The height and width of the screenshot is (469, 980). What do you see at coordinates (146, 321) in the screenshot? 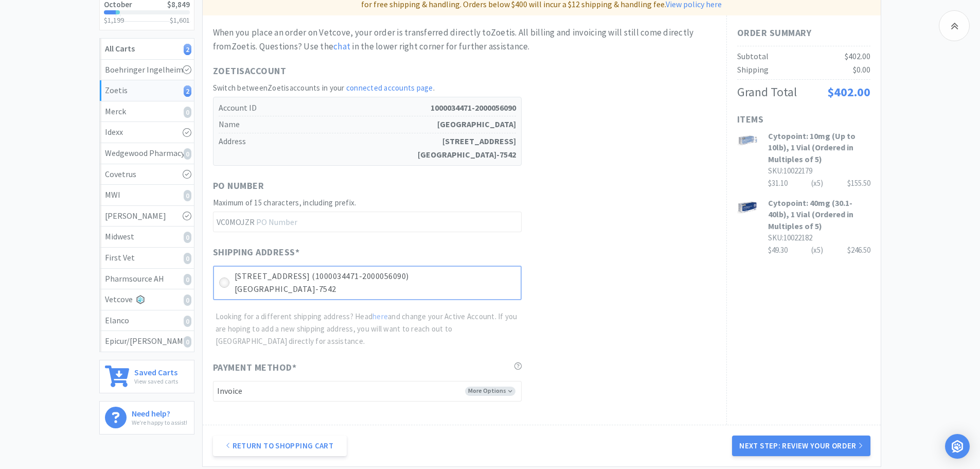
I see `a: Elanco0` at bounding box center [146, 321].